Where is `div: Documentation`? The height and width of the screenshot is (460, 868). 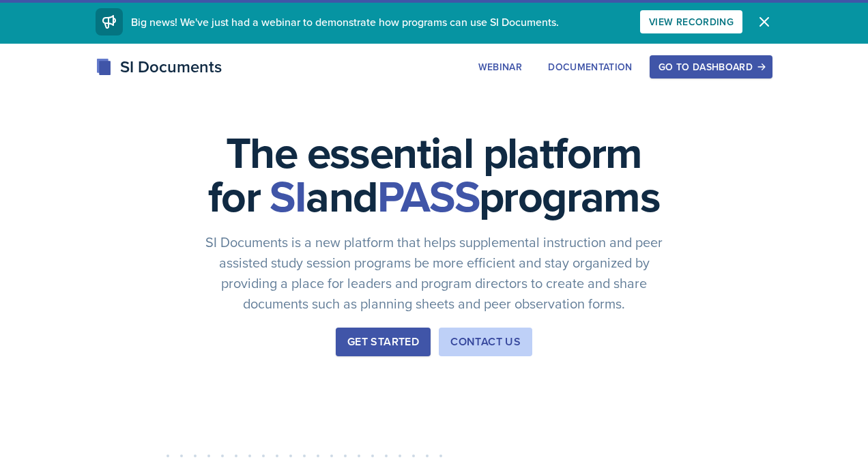
div: Documentation is located at coordinates (590, 67).